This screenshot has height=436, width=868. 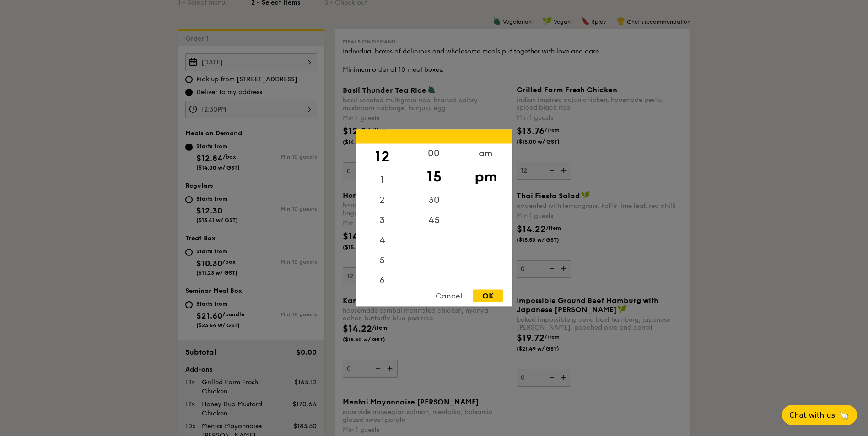 I want to click on div: 6, so click(x=382, y=281).